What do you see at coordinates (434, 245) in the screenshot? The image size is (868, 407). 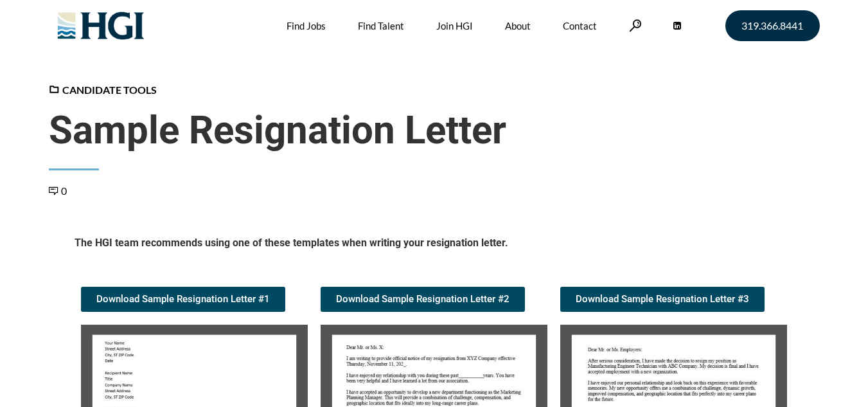 I see `h5: The HGI team recommends using one of these templates when writing your resignation letter.` at bounding box center [434, 245].